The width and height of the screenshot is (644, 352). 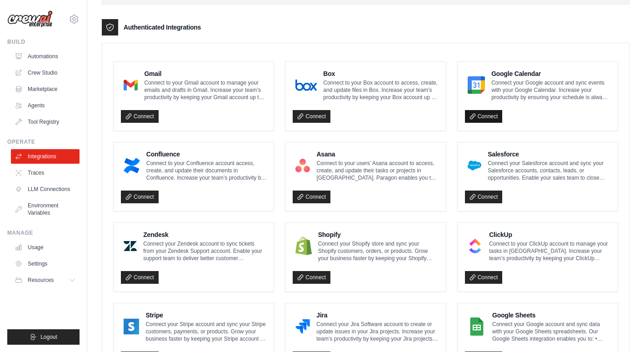 What do you see at coordinates (381, 90) in the screenshot?
I see `p: Connect to your Box account to access, create, and update files in Box. Increase your team’s prod...` at bounding box center [381, 90].